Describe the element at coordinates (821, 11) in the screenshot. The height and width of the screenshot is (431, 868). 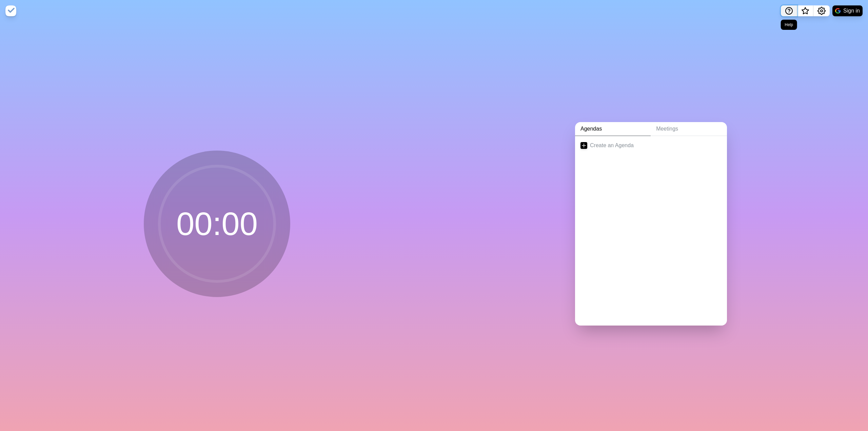
I see `button: Settings` at that location.